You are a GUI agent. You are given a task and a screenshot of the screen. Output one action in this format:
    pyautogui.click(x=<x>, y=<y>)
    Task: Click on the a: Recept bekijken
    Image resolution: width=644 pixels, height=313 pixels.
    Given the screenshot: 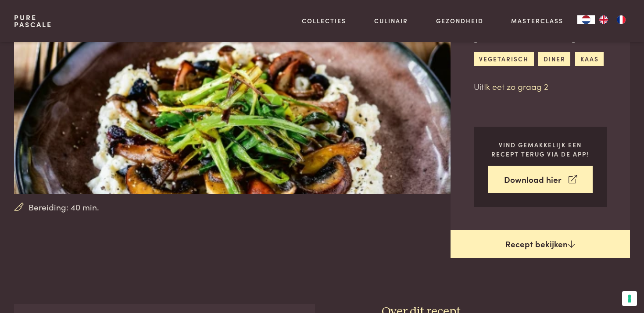 What is the action you would take?
    pyautogui.click(x=540, y=244)
    